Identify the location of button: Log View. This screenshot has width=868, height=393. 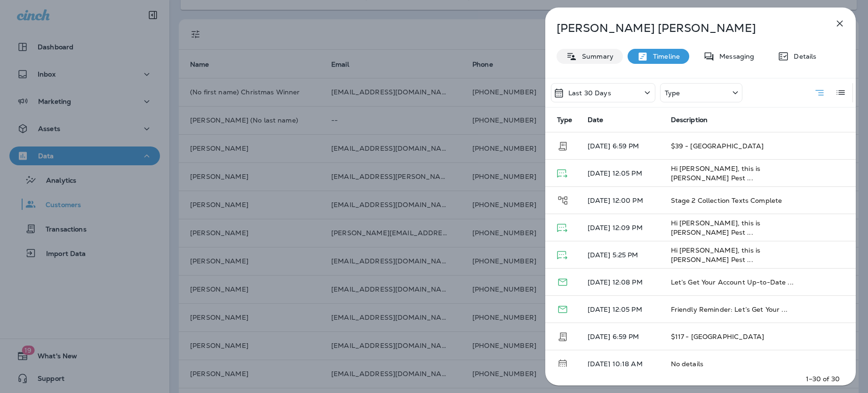
(840, 93).